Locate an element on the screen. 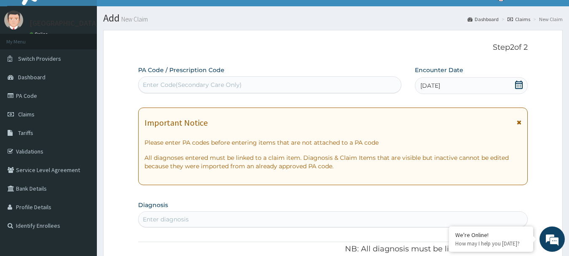 This screenshot has height=256, width=569. img: User Image is located at coordinates (13, 20).